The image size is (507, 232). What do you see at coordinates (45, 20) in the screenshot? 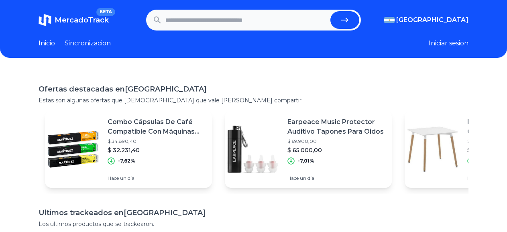
I see `img: MercadoTrack` at bounding box center [45, 20].